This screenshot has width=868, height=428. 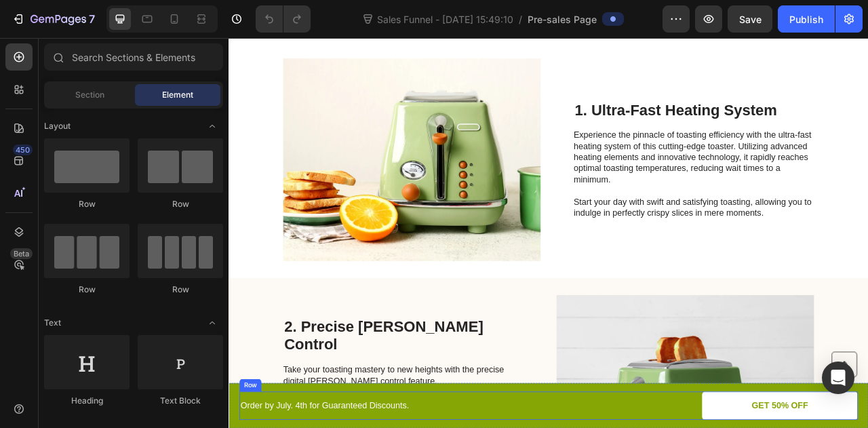 What do you see at coordinates (233, 155) in the screenshot?
I see `img: gempages_581524670545658451-dad220fa-bafb-4e51-ac12-37e7676ff97e.webp` at bounding box center [233, 155].